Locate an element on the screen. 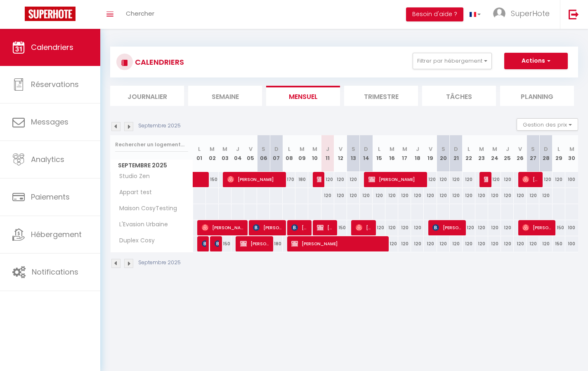 Image resolution: width=588 pixels, height=371 pixels. th: 24 is located at coordinates (494, 153).